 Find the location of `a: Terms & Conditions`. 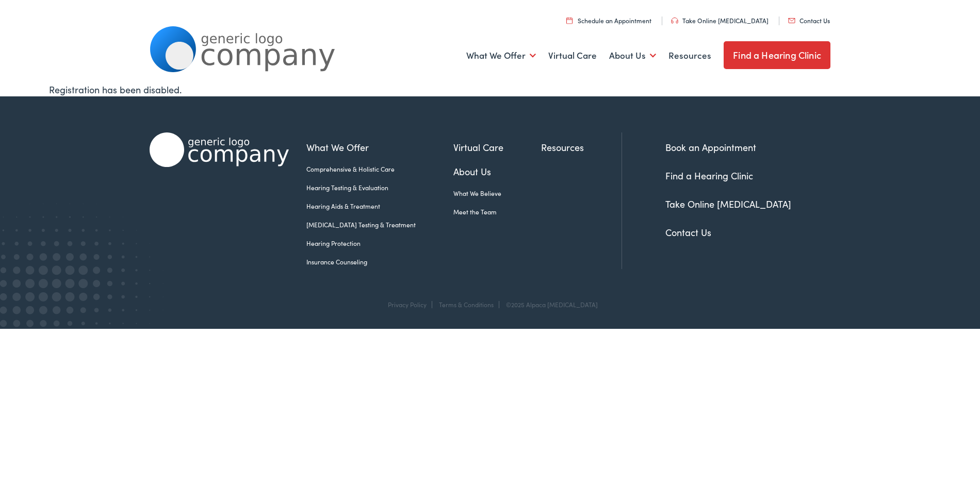

a: Terms & Conditions is located at coordinates (466, 304).